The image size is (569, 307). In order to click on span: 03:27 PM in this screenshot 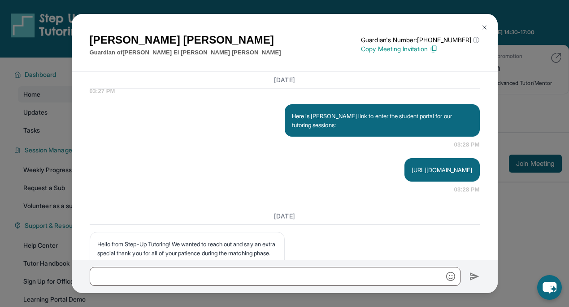, I will do `click(285, 91)`.